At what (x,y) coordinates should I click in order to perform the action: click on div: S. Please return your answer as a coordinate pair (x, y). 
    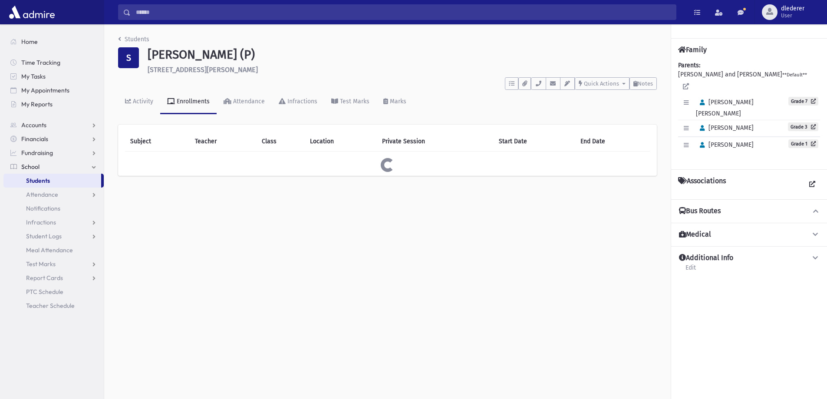
    Looking at the image, I should click on (128, 58).